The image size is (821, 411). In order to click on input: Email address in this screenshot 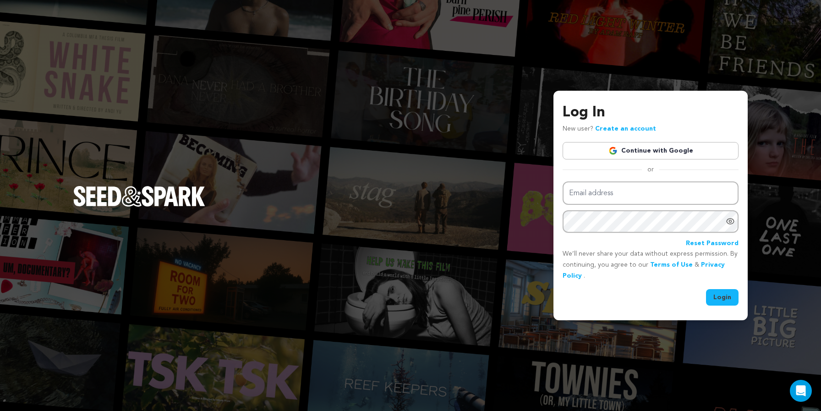, I will do `click(651, 193)`.